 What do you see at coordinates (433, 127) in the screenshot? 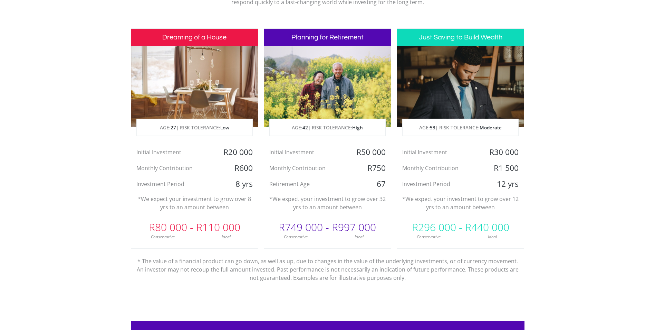
I see `span: 53` at bounding box center [433, 127].